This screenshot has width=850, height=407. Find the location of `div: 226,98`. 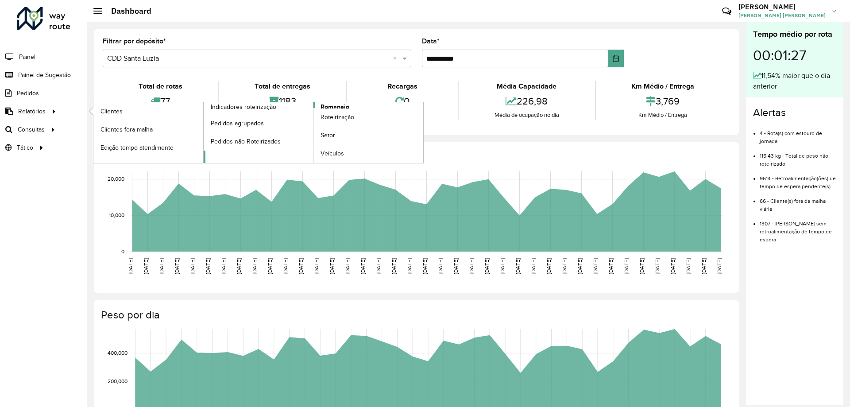

div: 226,98 is located at coordinates (526, 101).